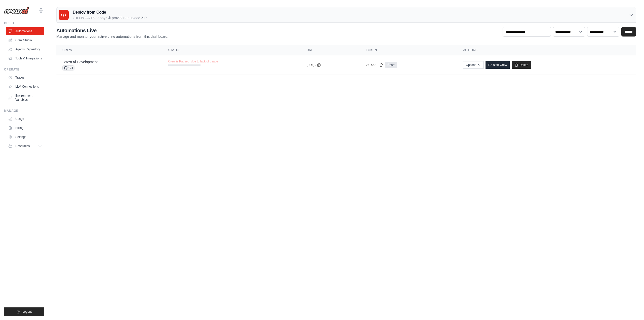  What do you see at coordinates (22, 146) in the screenshot?
I see `span: Resources` at bounding box center [22, 146].